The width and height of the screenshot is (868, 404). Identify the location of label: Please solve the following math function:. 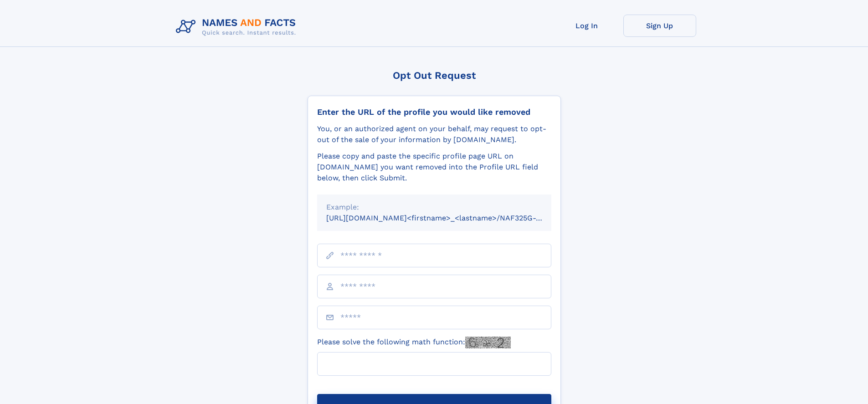
(414, 343).